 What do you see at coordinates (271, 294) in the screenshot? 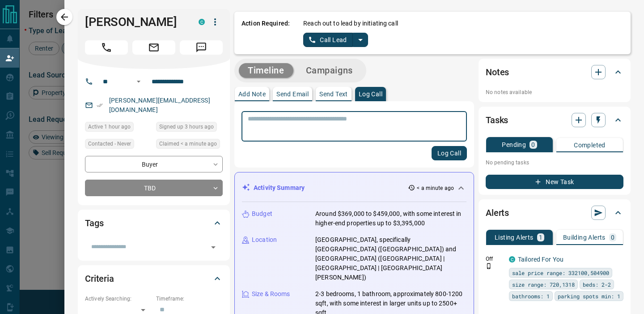
I see `p: Size & Rooms` at bounding box center [271, 294].